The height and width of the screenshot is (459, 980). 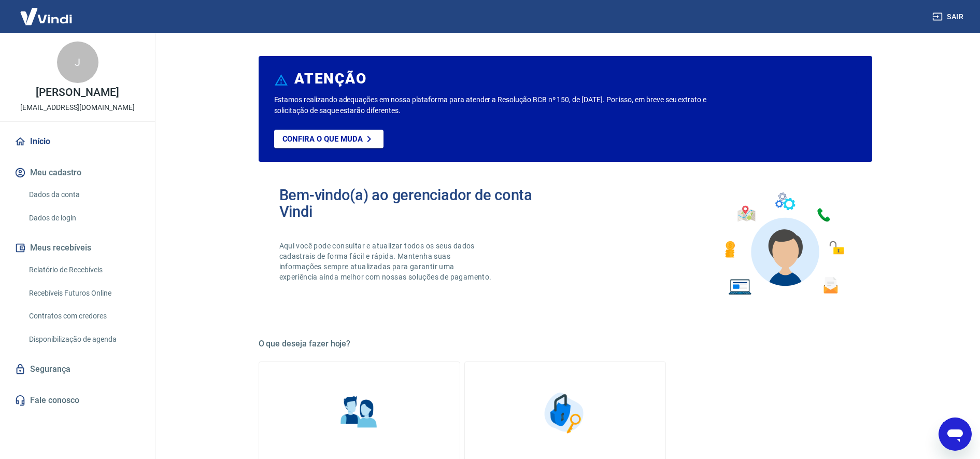 What do you see at coordinates (329, 139) in the screenshot?
I see `a: Confira o que muda` at bounding box center [329, 139].